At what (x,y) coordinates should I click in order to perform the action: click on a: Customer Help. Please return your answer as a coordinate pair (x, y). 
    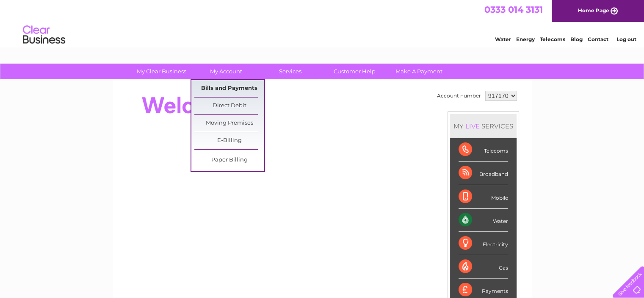
    Looking at the image, I should click on (354, 71).